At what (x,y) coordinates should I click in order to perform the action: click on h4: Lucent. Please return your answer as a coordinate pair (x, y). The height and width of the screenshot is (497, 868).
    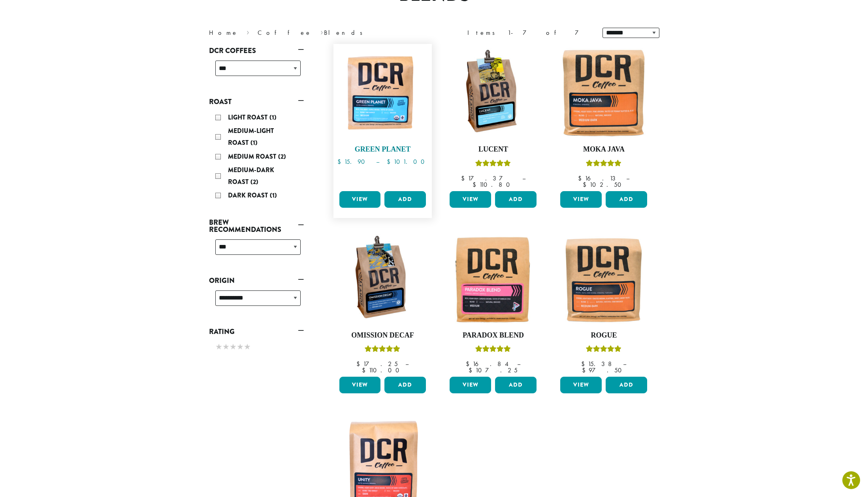
    Looking at the image, I should click on (493, 150).